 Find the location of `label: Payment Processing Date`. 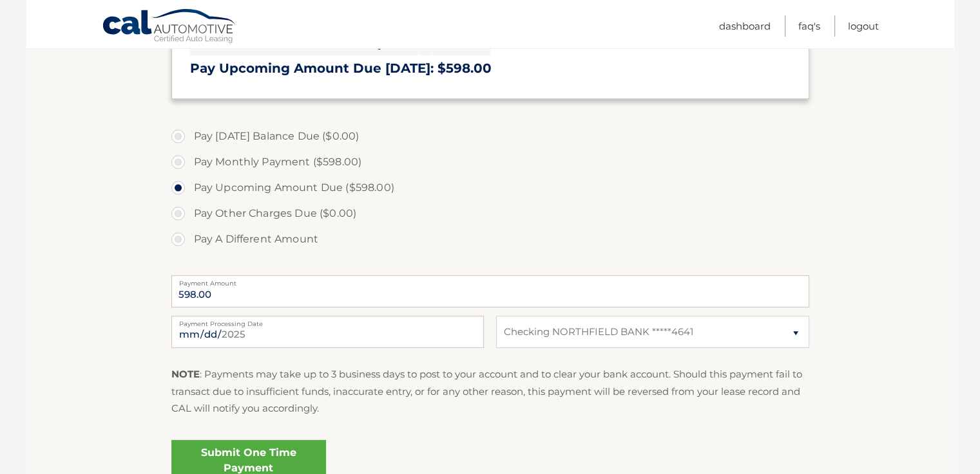

label: Payment Processing Date is located at coordinates (327, 321).